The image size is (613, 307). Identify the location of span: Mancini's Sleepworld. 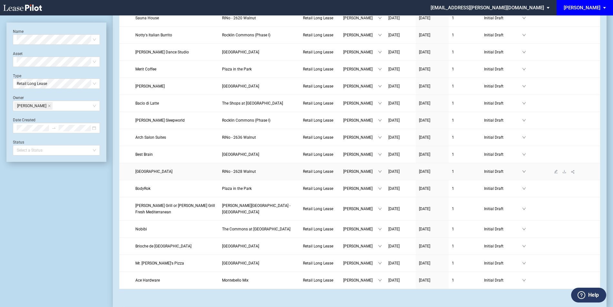
(160, 121).